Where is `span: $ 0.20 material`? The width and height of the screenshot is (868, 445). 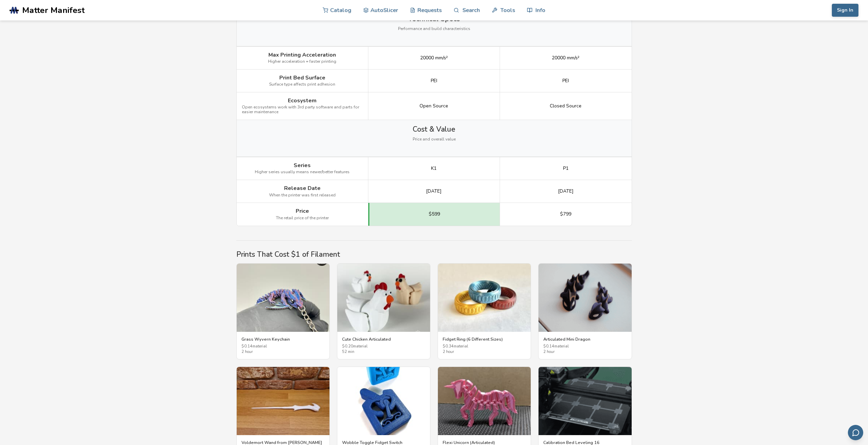 span: $ 0.20 material is located at coordinates (384, 346).